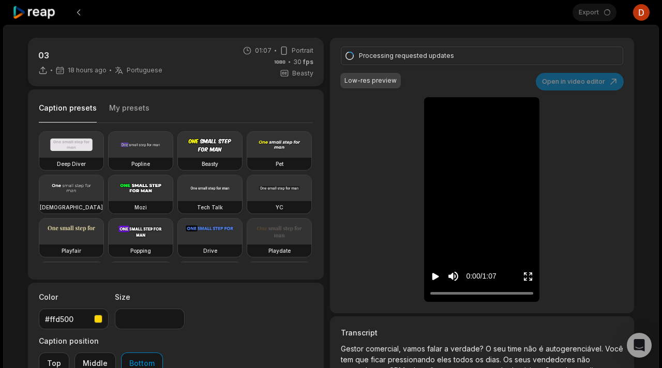 The width and height of the screenshot is (662, 368). What do you see at coordinates (465, 360) in the screenshot?
I see `span: todos` at bounding box center [465, 360].